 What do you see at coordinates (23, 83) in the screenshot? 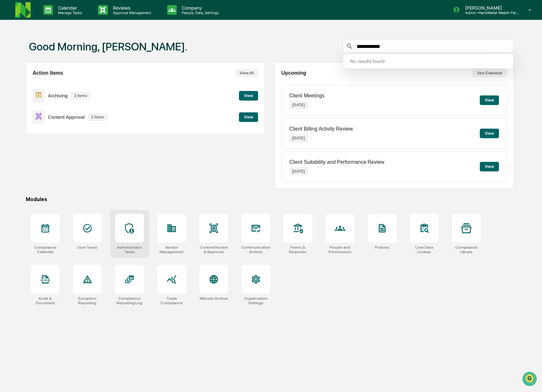
I see `a: 🖐️Preclearance` at bounding box center [23, 83].